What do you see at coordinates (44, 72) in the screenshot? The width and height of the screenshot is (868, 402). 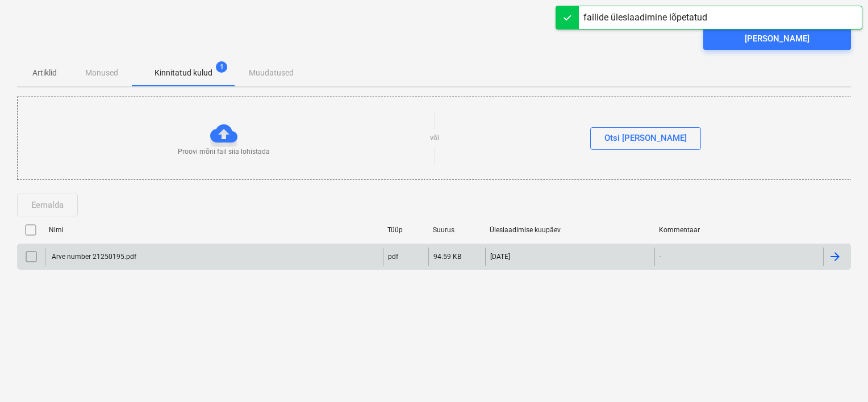 I see `p: Artiklid` at bounding box center [44, 72].